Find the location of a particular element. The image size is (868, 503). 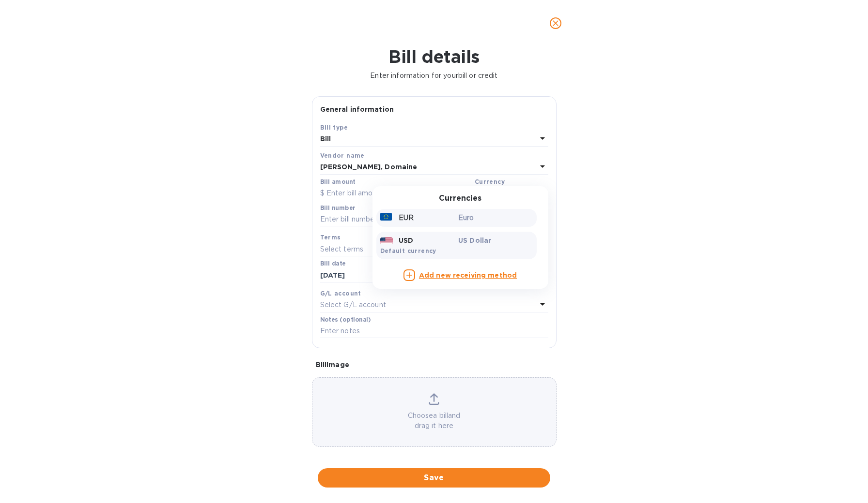

b: Default currency is located at coordinates (408, 251).